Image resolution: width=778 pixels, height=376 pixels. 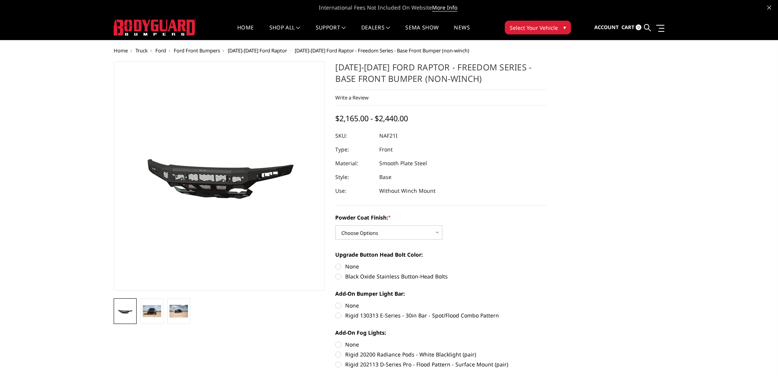 What do you see at coordinates (388, 136) in the screenshot?
I see `dd: NAF21I` at bounding box center [388, 136].